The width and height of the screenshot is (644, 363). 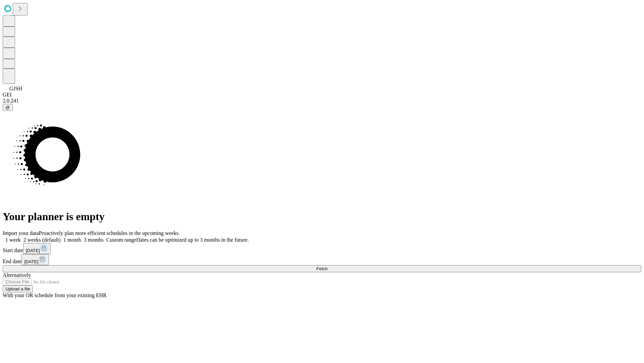 What do you see at coordinates (110, 233) in the screenshot?
I see `span: Proactively plan more efficient schedules in the upcoming weeks.` at bounding box center [110, 233].